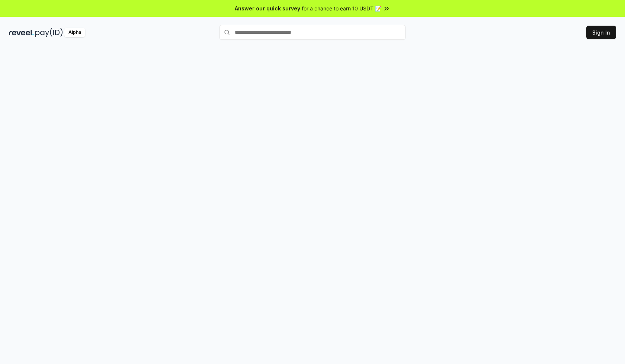 The height and width of the screenshot is (364, 625). What do you see at coordinates (341, 8) in the screenshot?
I see `span: for a chance to earn 10 USDT 📝` at bounding box center [341, 8].